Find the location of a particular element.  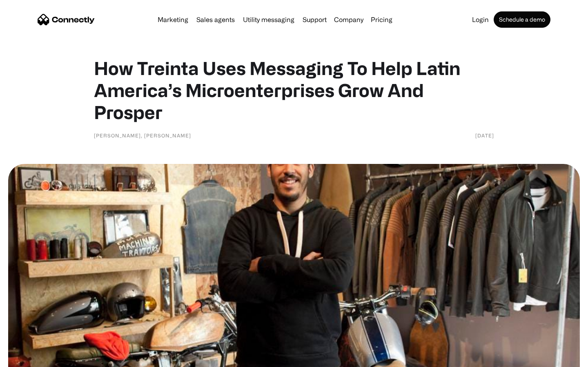

a: Support is located at coordinates (315, 19).